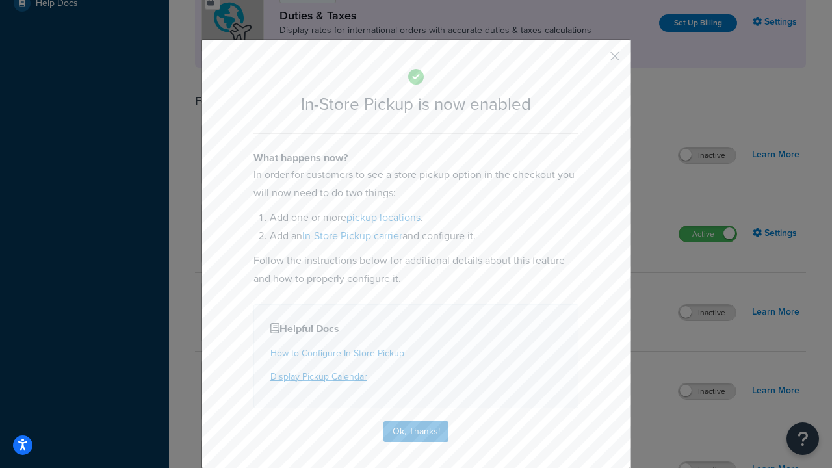 This screenshot has width=832, height=468. Describe the element at coordinates (416, 270) in the screenshot. I see `p: Follow the instructions below for additional details about this feature and how to properly confi...` at that location.